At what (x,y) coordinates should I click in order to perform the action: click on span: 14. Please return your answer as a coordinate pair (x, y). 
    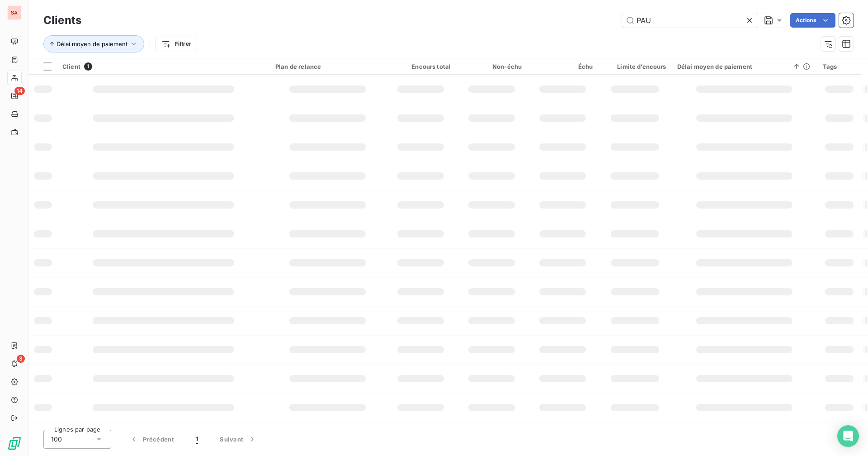
    Looking at the image, I should click on (20, 91).